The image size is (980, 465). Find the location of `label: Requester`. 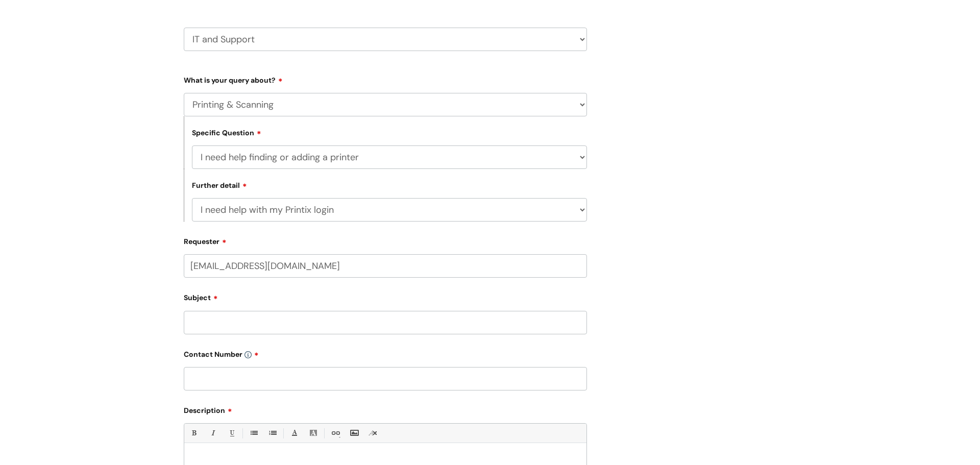

label: Requester is located at coordinates (385, 240).